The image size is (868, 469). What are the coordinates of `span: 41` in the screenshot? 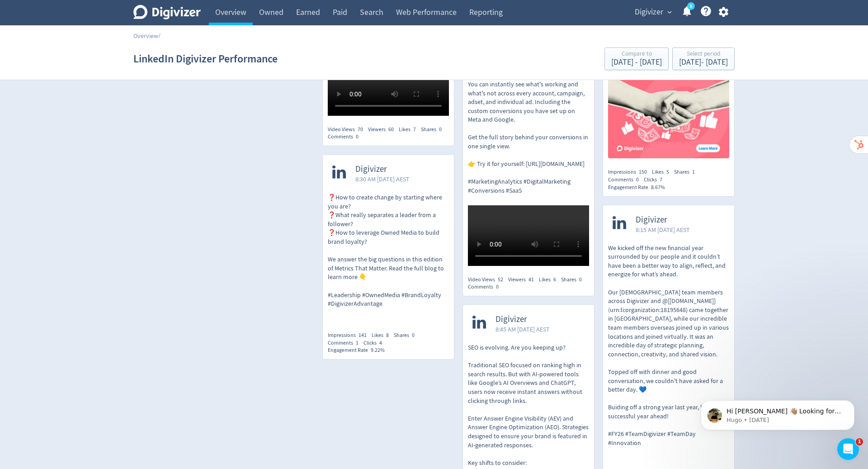 It's located at (531, 280).